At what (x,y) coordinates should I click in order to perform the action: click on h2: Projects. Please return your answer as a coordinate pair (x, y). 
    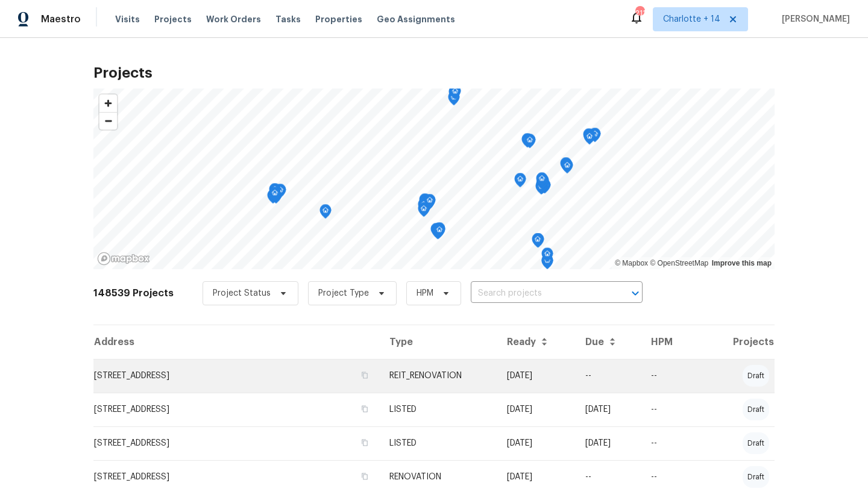
    Looking at the image, I should click on (434, 73).